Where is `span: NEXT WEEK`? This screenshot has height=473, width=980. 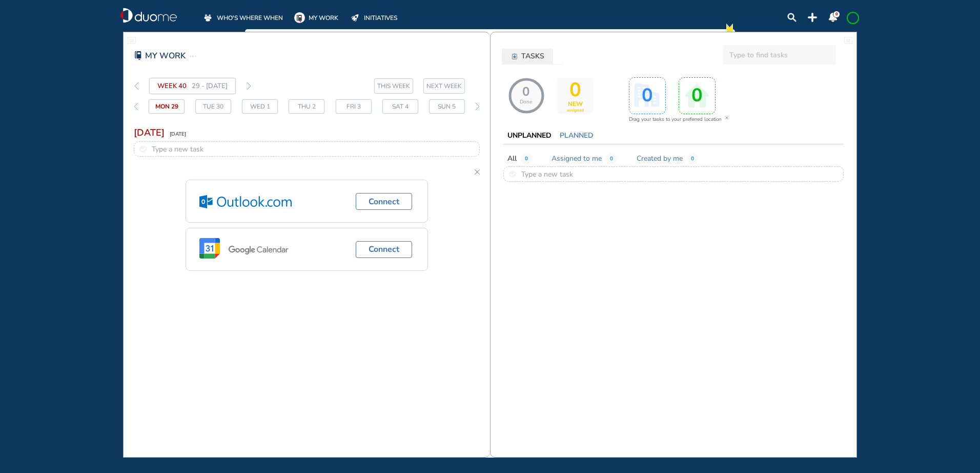
span: NEXT WEEK is located at coordinates (444, 86).